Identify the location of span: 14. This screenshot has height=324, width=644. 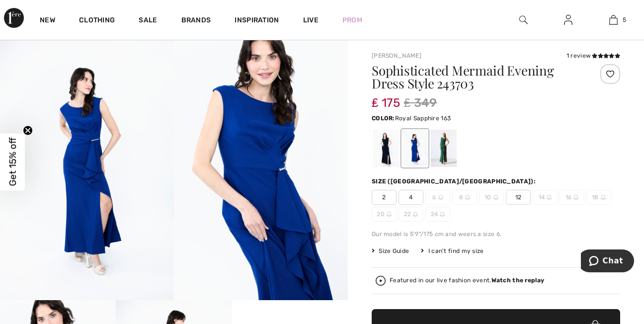
(545, 197).